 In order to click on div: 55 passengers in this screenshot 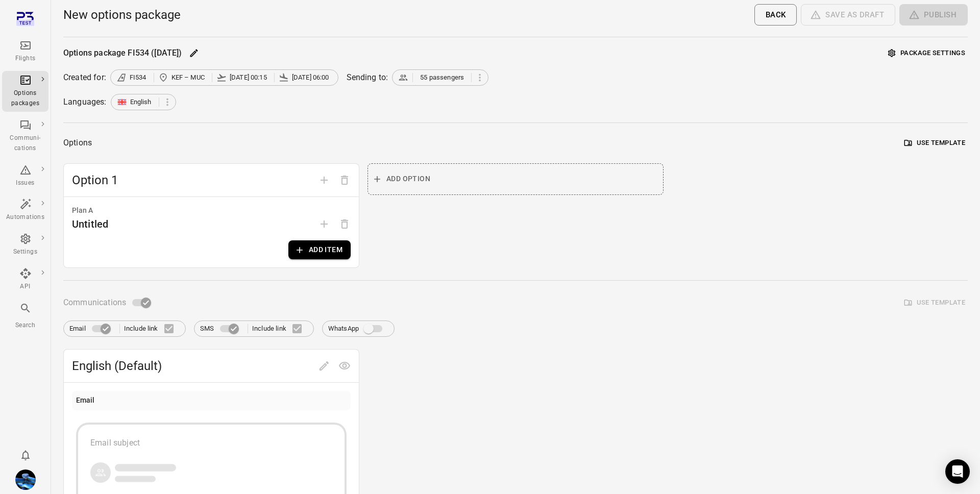, I will do `click(440, 77)`.